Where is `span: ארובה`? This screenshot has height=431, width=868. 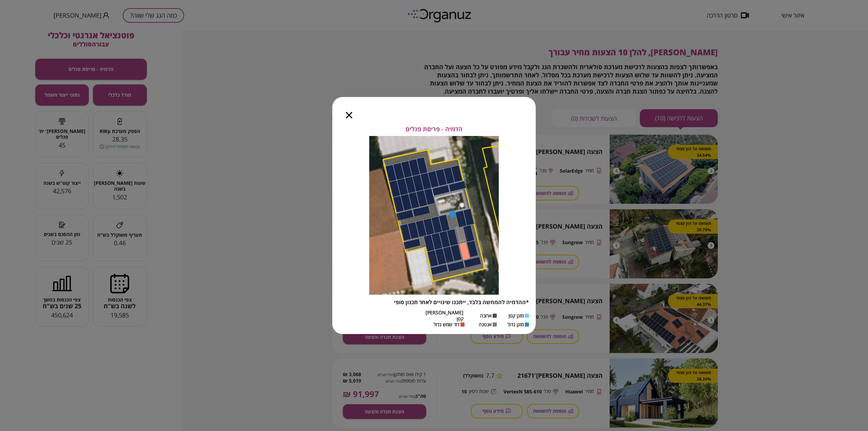 span: ארובה is located at coordinates (486, 316).